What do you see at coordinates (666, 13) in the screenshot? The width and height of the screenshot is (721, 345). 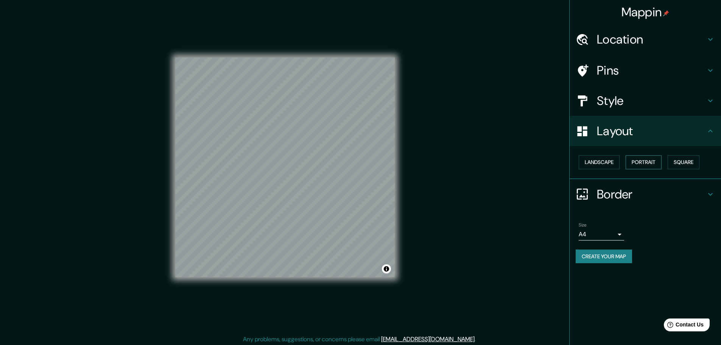 I see `img: pin-icon.png` at bounding box center [666, 13].